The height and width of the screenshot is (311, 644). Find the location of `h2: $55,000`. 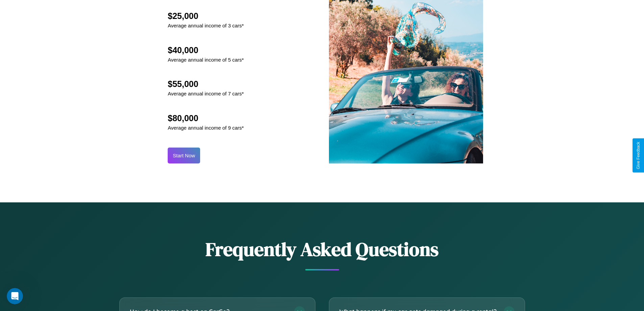

h2: $55,000 is located at coordinates (206, 84).